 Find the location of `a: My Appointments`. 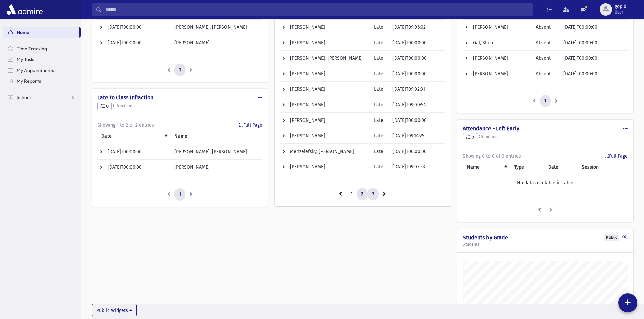

a: My Appointments is located at coordinates (42, 70).